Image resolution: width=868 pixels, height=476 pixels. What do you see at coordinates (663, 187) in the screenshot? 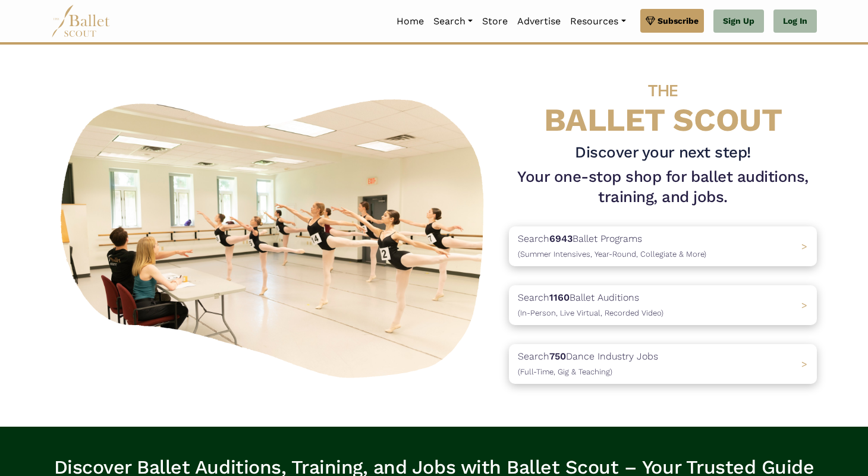
I see `h1: Your one-stop shop for ballet auditions, training, and jobs.` at bounding box center [663, 187].